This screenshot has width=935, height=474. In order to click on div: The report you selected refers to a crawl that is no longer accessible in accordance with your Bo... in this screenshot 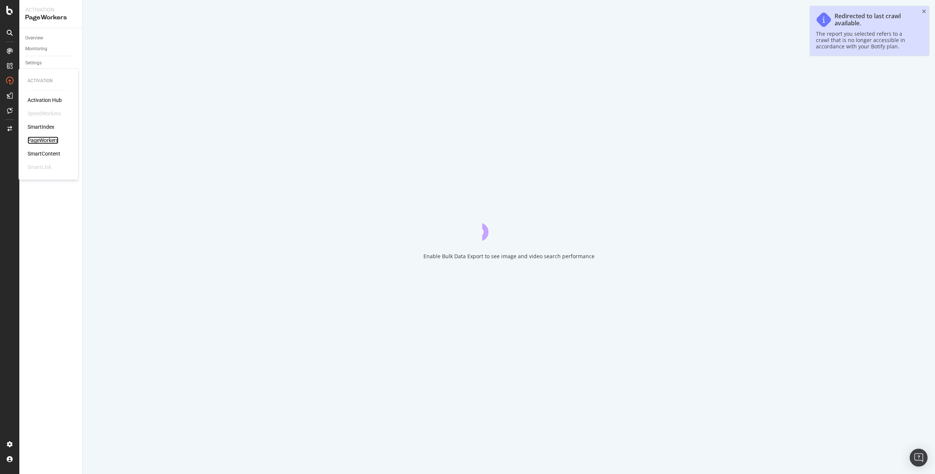, I will do `click(866, 40)`.